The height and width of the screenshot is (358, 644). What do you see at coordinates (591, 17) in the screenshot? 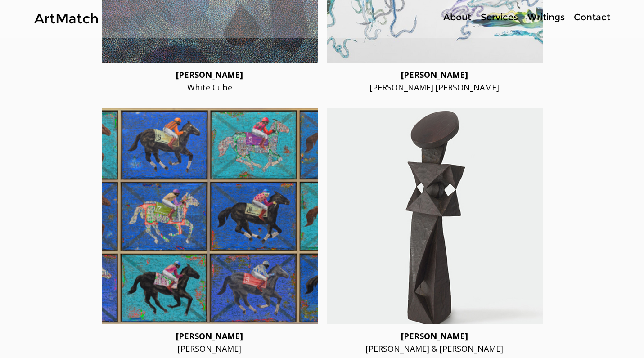
I see `p: Contact` at bounding box center [591, 17].